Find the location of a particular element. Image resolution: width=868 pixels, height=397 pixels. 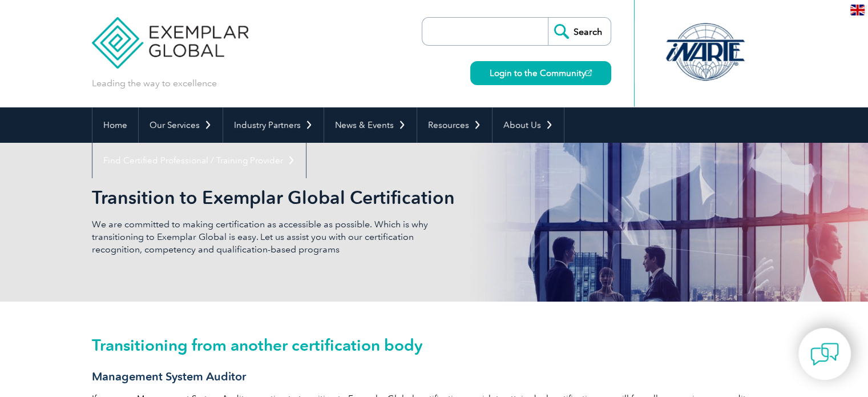

a: Industry Partners is located at coordinates (273, 125).